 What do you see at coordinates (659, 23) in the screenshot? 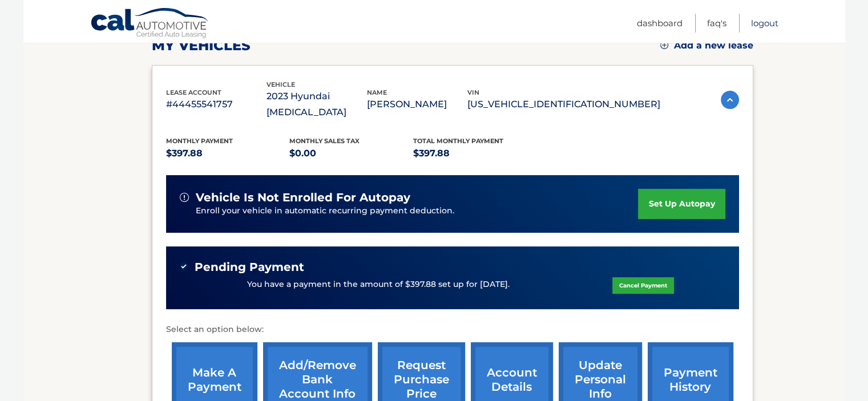
I see `a: Dashboard` at bounding box center [659, 23].